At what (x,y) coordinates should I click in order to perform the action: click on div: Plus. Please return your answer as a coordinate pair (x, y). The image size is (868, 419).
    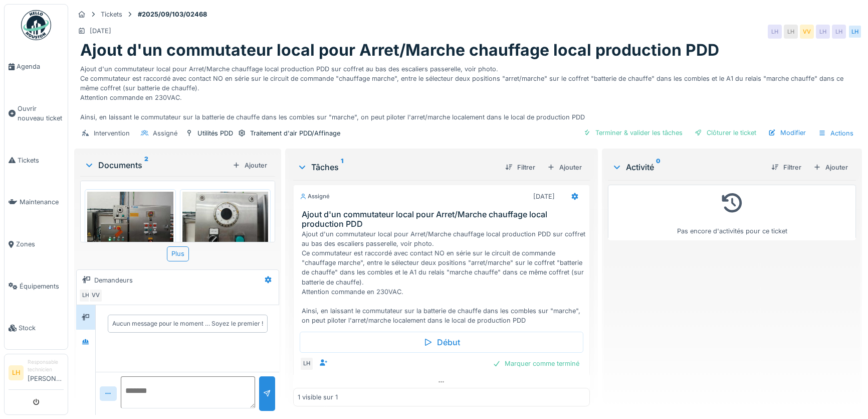
    Looking at the image, I should click on (178, 253).